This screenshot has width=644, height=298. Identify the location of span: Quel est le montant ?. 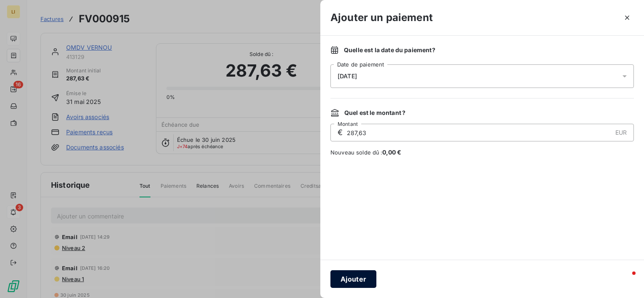
(374, 113).